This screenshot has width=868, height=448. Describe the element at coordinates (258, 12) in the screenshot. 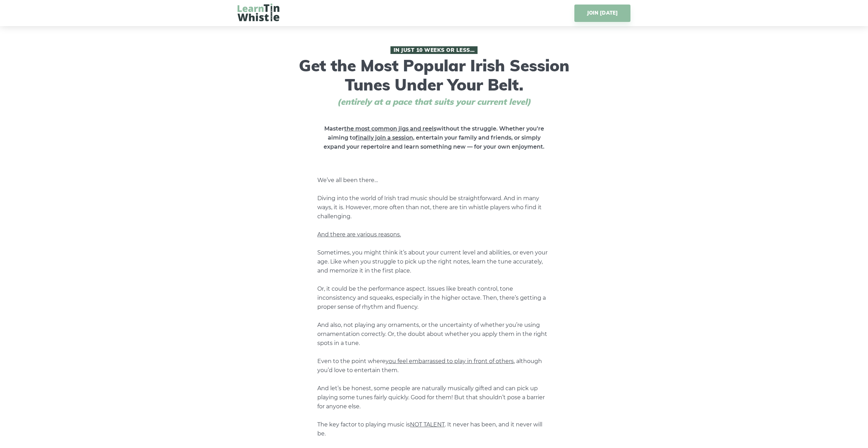

I see `img: LearnTinWhistle.com` at that location.